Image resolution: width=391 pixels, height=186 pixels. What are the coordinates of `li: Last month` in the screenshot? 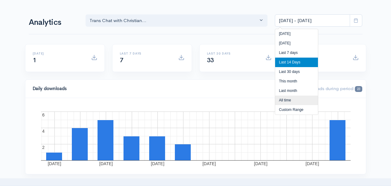 It's located at (297, 91).